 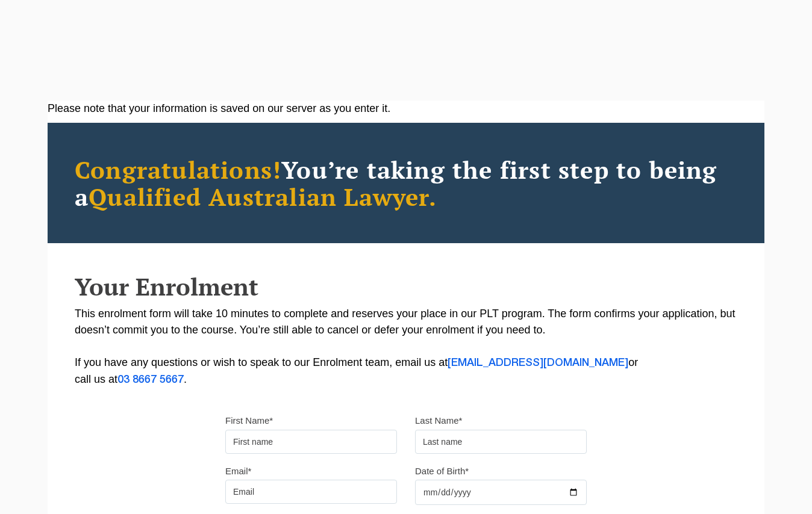 I want to click on label: Last Name*, so click(x=438, y=420).